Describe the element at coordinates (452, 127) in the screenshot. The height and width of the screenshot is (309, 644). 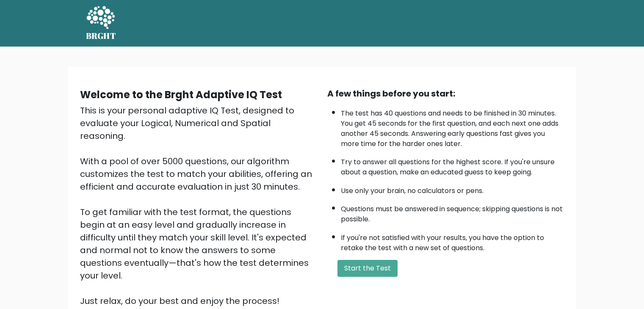
I see `li: The test has 40 questions and needs to be finished in 30 minutes. You get 45 seconds for the firs...` at that location.